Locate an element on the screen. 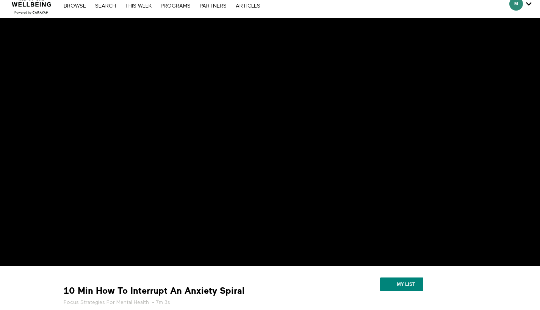 The width and height of the screenshot is (540, 310). a: PARTNERS is located at coordinates (213, 6).